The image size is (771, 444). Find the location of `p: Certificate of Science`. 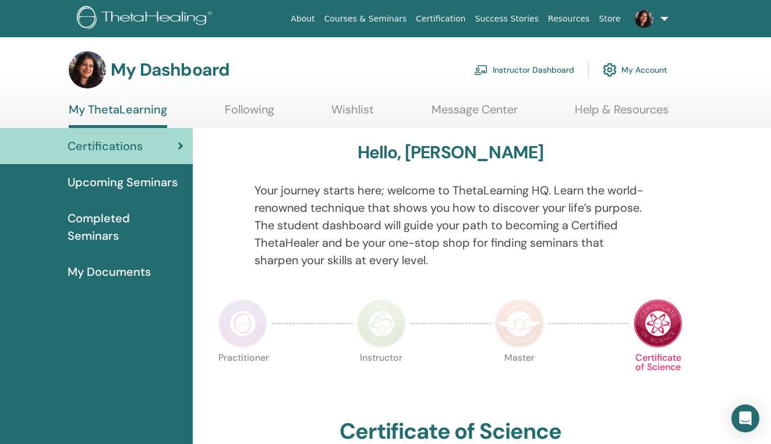

p: Certificate of Science is located at coordinates (658, 378).